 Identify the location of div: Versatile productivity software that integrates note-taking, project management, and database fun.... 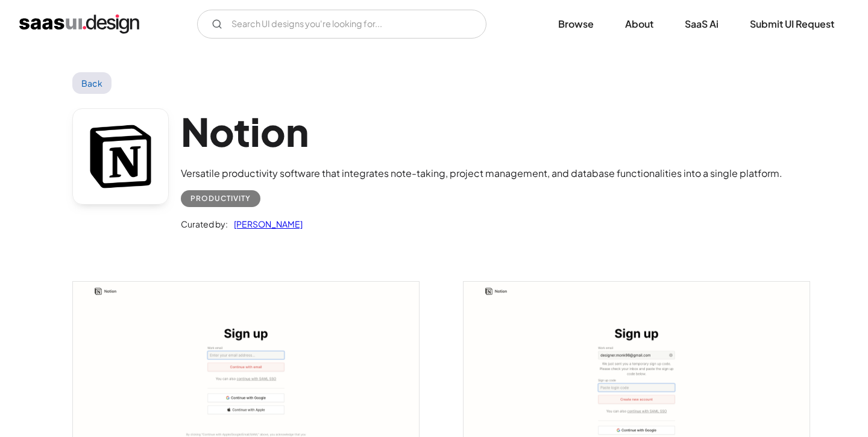
(482, 173).